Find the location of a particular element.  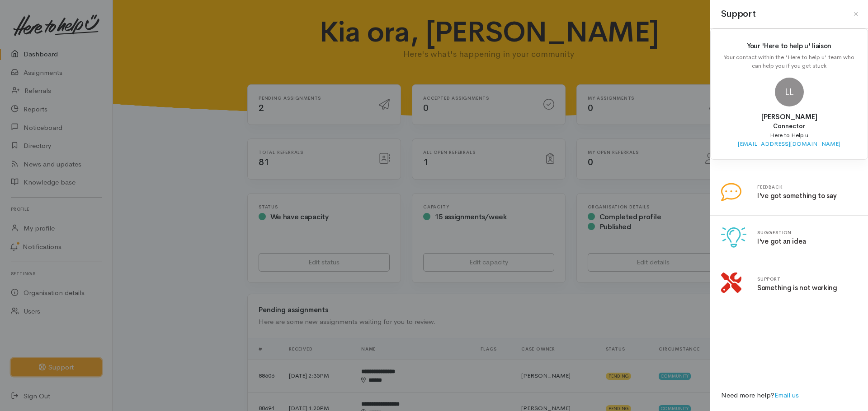

a: Email us is located at coordinates (786, 395).